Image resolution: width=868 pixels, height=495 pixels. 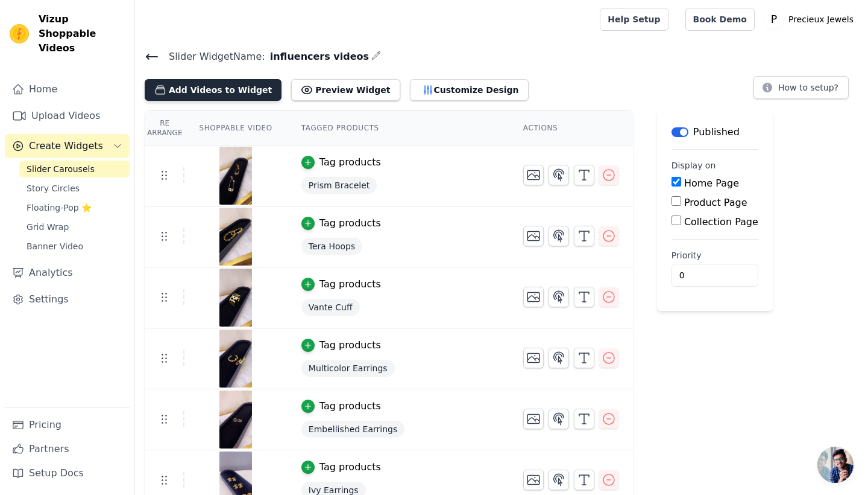 What do you see at coordinates (48, 227) in the screenshot?
I see `span: Grid Wrap` at bounding box center [48, 227].